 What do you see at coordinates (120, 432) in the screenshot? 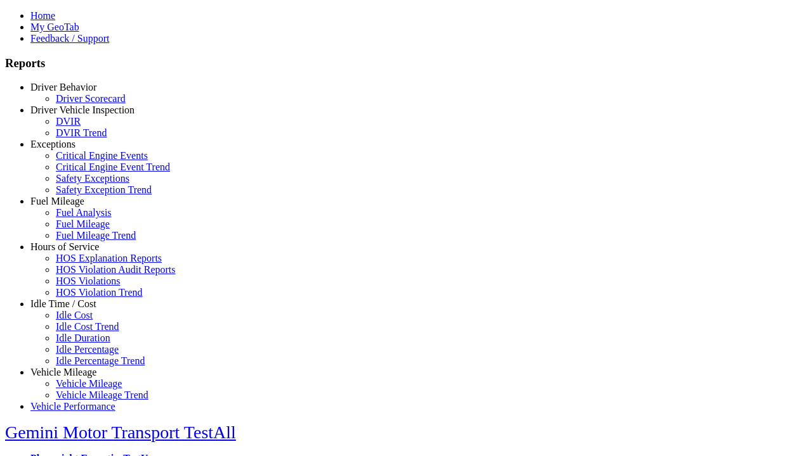
I see `a: Gemini Motor Transport TestAll` at bounding box center [120, 432].